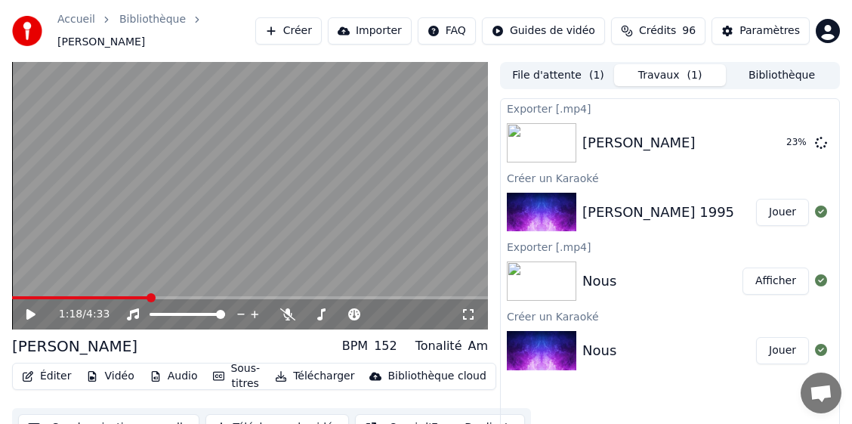  What do you see at coordinates (153, 20) in the screenshot?
I see `a: Bibliothèque` at bounding box center [153, 20].